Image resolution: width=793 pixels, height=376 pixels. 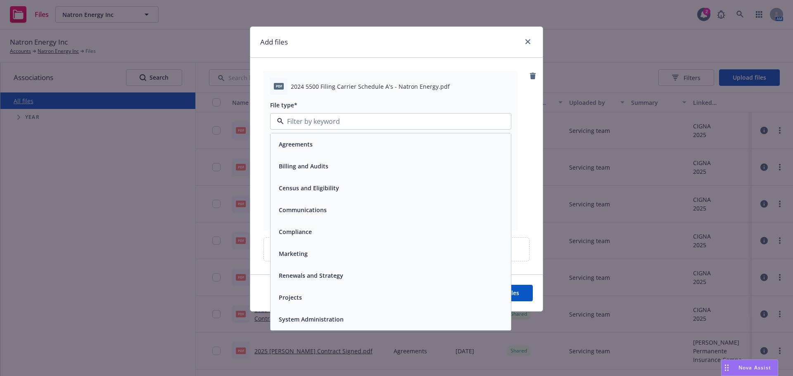 What do you see at coordinates (279, 86) in the screenshot?
I see `span: pdf` at bounding box center [279, 86].